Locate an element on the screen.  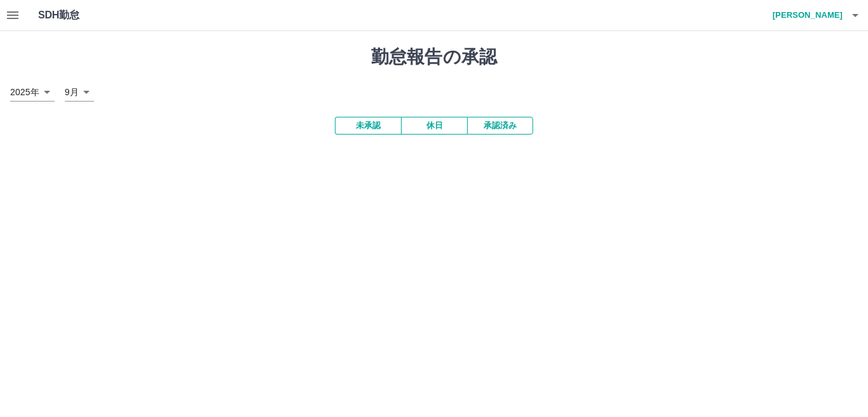
h1: 勤怠報告の承認 is located at coordinates (434, 57).